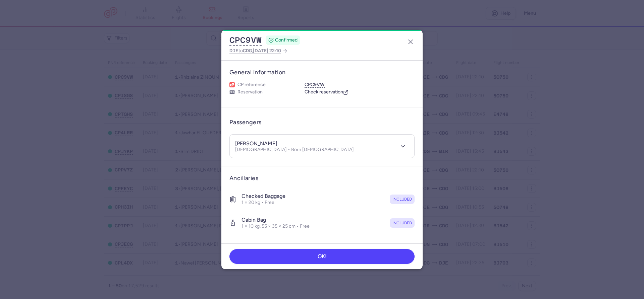 The width and height of the screenshot is (644, 299). Describe the element at coordinates (234, 51) in the screenshot. I see `span: DJE` at that location.